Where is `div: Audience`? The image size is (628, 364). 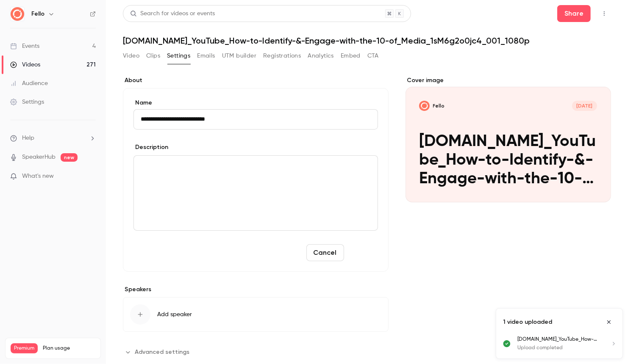
div: Audience is located at coordinates (29, 84).